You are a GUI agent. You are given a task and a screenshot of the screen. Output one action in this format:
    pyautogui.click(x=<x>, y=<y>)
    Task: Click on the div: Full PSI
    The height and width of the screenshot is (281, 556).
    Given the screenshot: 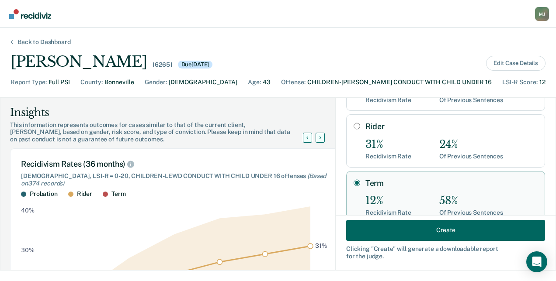 What is the action you would take?
    pyautogui.click(x=59, y=82)
    